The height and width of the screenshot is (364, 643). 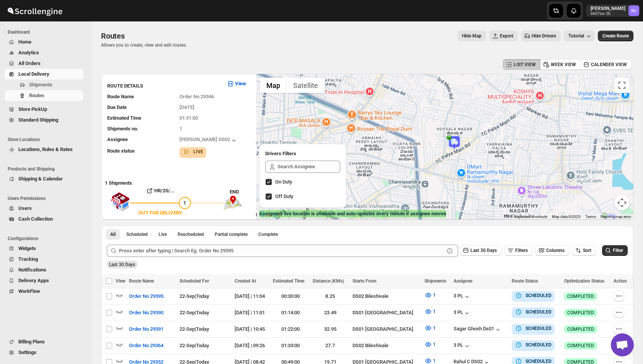 What do you see at coordinates (463, 281) in the screenshot?
I see `span: Assignee` at bounding box center [463, 281].